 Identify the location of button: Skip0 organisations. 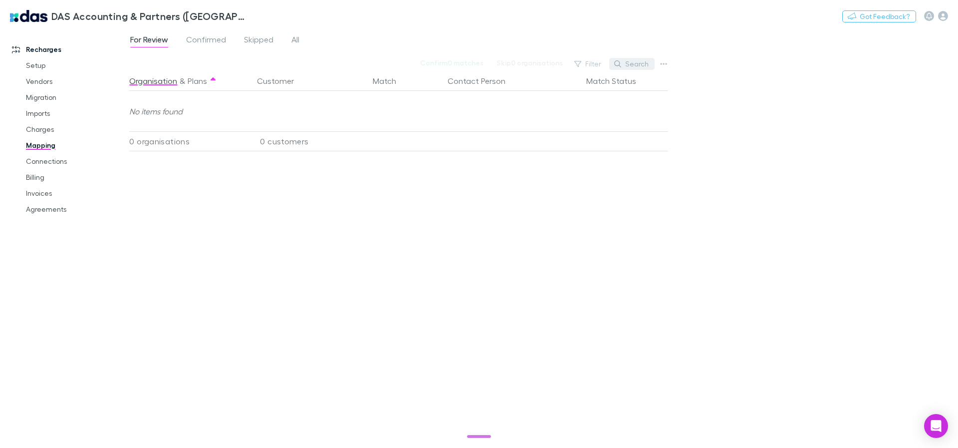
(529, 63).